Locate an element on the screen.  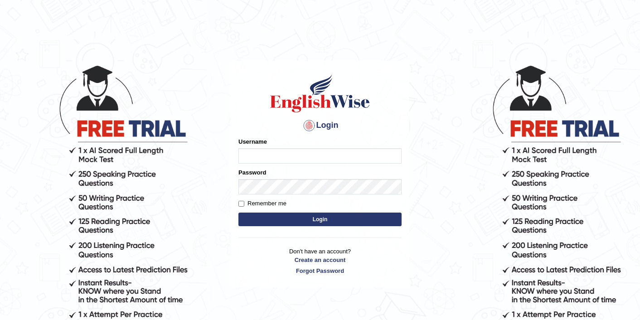
h4: Login is located at coordinates (320, 126).